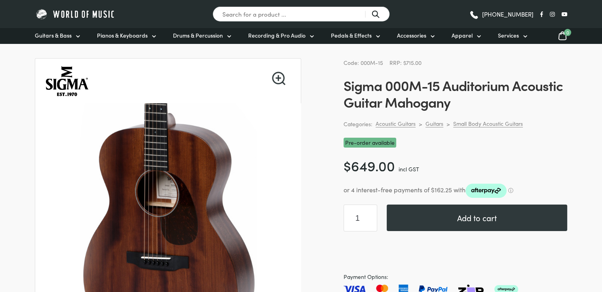 Image resolution: width=602 pixels, height=292 pixels. Describe the element at coordinates (409, 169) in the screenshot. I see `span: incl GST` at that location.